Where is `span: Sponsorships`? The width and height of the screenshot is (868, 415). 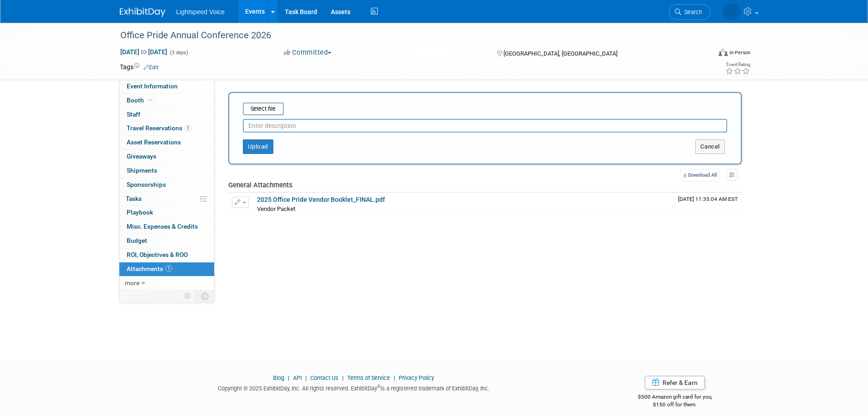
span: Sponsorships is located at coordinates (146, 184).